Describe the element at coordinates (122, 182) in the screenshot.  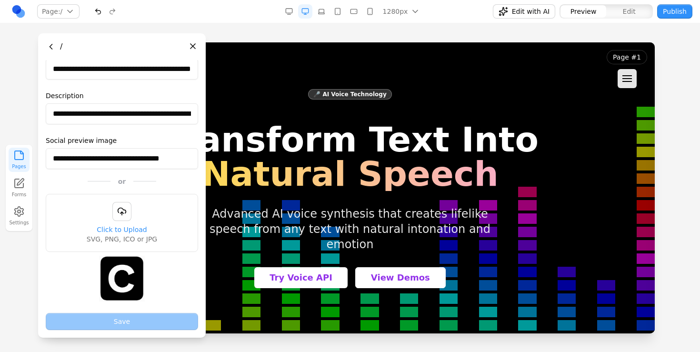
I see `span: or` at that location.